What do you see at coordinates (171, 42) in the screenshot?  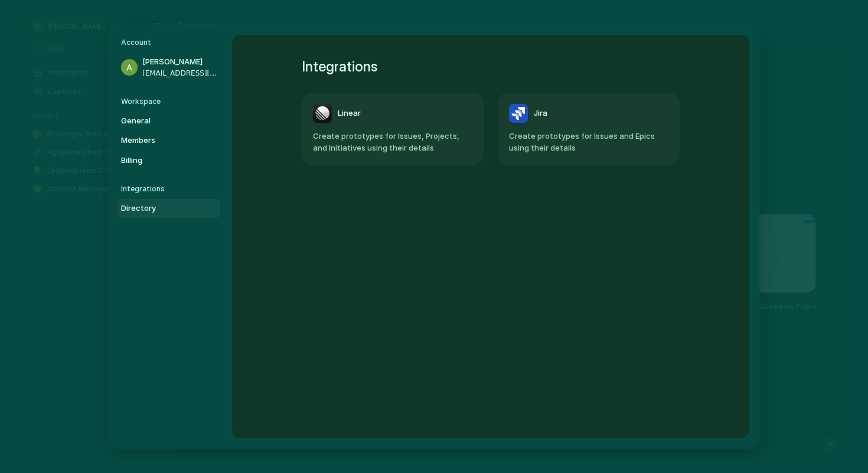 I see `h5: Account` at bounding box center [171, 42].